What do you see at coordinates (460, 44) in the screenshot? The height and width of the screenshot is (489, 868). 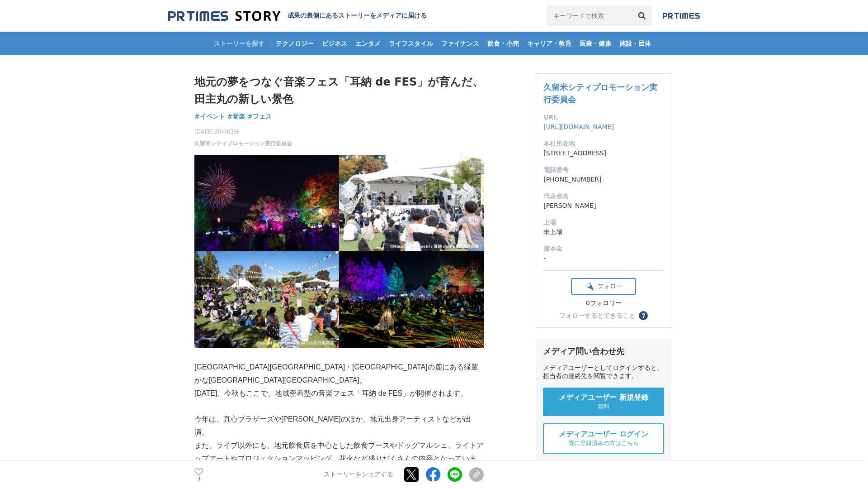 I see `a: ファイナンス` at bounding box center [460, 44].